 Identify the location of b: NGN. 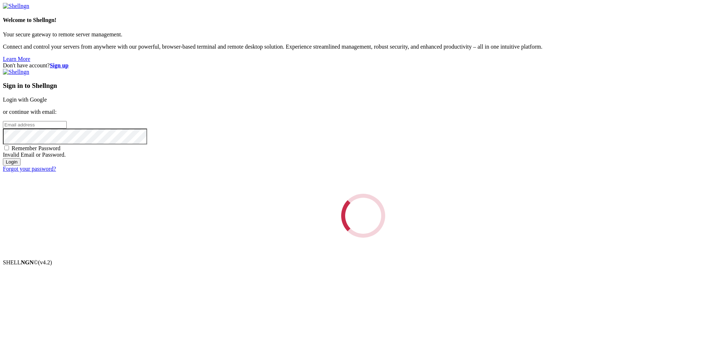
(27, 262).